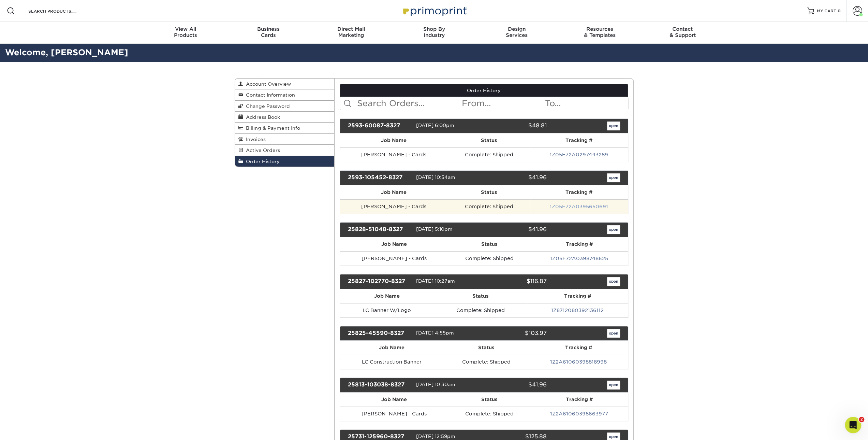  I want to click on span: Direct Mail, so click(351, 29).